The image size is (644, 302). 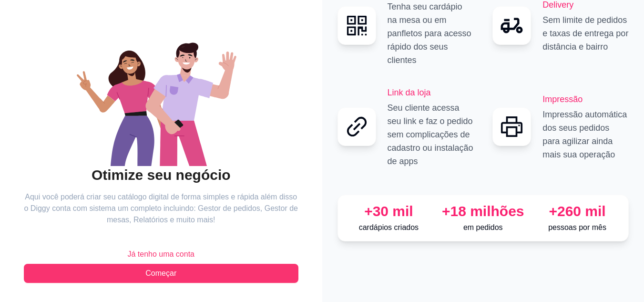 What do you see at coordinates (577, 227) in the screenshot?
I see `p: pessoas por mês` at bounding box center [577, 227].